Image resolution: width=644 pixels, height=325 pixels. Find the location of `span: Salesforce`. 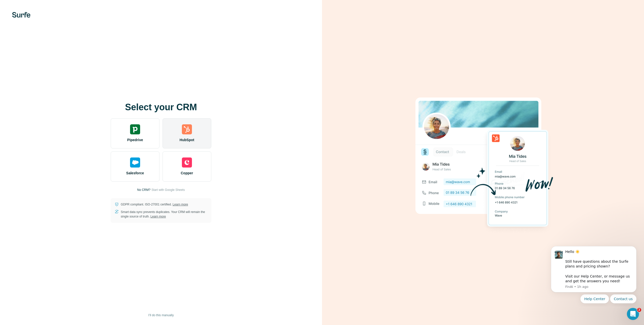

span: Salesforce is located at coordinates (135, 173).